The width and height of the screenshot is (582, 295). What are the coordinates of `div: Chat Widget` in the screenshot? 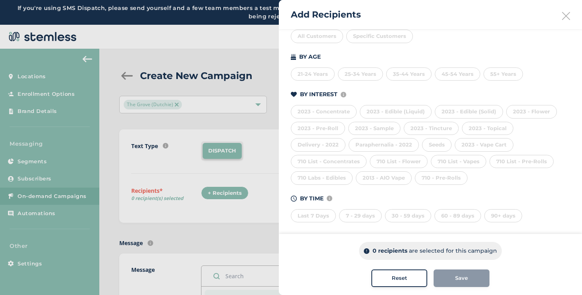 It's located at (562, 276).